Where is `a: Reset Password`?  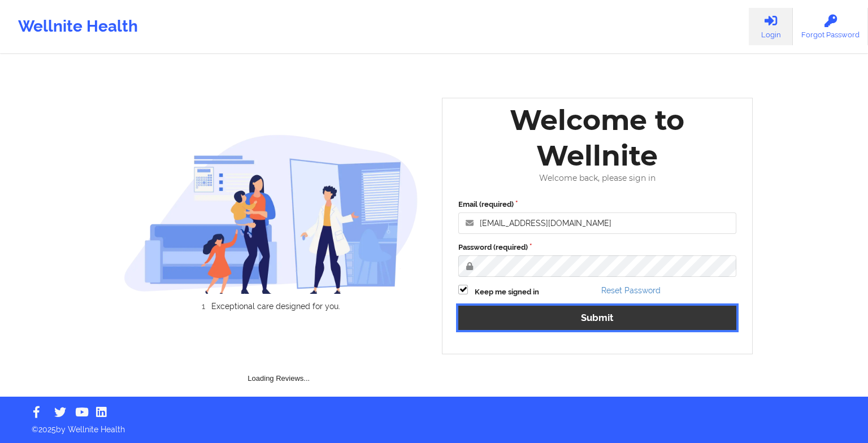 a: Reset Password is located at coordinates (630, 290).